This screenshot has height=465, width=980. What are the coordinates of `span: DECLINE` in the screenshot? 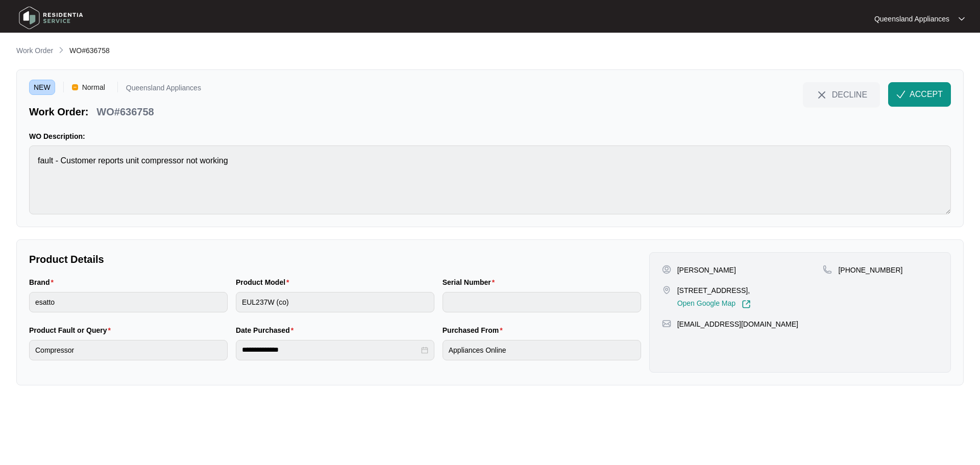 It's located at (849, 95).